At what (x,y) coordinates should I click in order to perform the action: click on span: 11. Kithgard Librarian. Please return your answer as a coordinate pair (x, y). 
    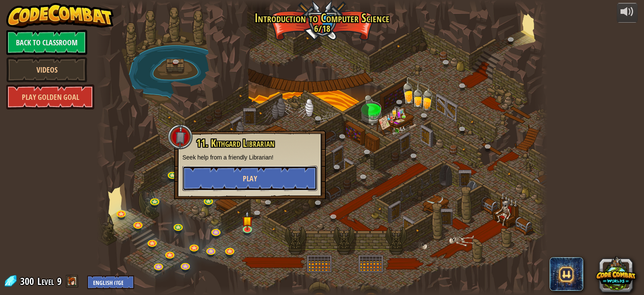
    Looking at the image, I should click on (236, 143).